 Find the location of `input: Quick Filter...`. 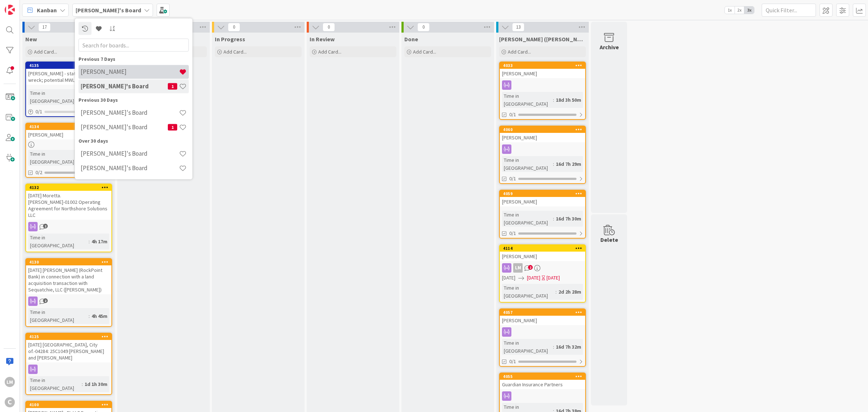

input: Quick Filter... is located at coordinates (789, 10).